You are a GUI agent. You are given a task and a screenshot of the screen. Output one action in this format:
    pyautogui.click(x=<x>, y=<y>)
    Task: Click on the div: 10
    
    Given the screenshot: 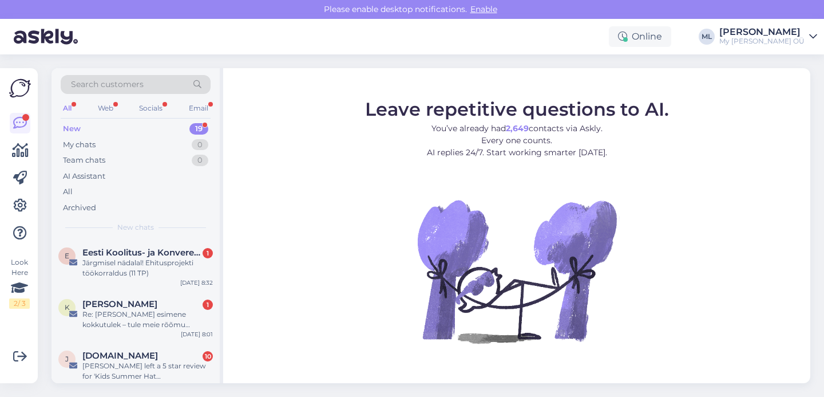 What is the action you would take?
    pyautogui.click(x=208, y=356)
    